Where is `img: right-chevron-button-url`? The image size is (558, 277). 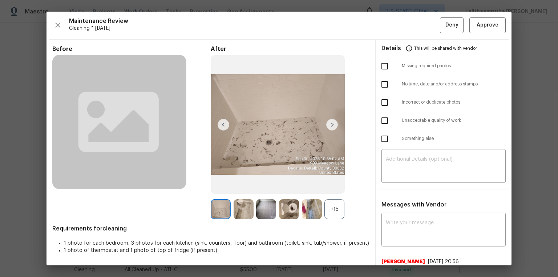
img: right-chevron-button-url is located at coordinates (332, 125).